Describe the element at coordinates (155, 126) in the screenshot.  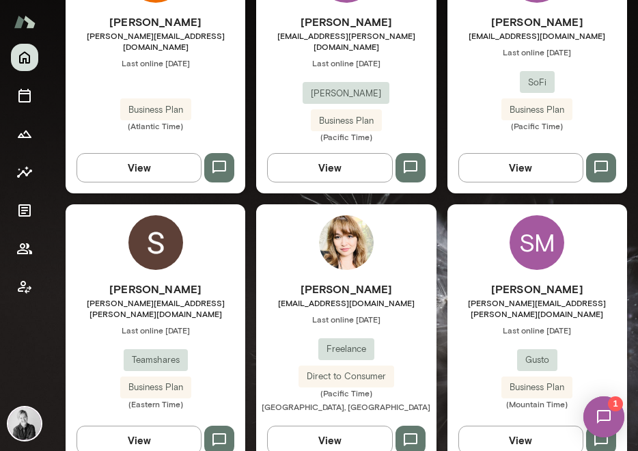
I see `span: (Atlantic Time)` at that location.